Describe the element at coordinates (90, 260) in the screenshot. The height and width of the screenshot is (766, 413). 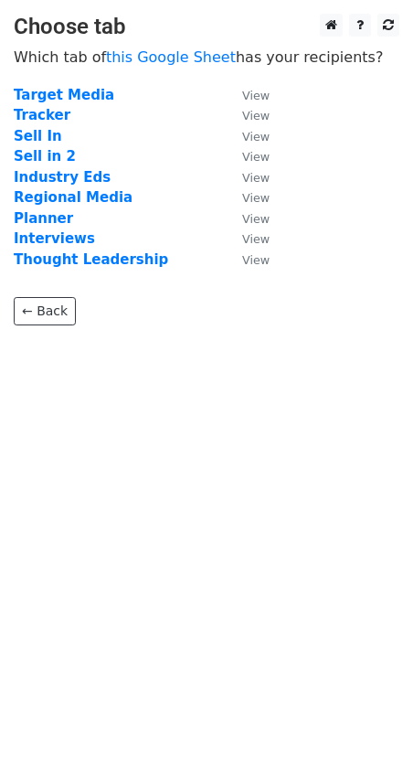
I see `strong: Thought Leadership` at that location.